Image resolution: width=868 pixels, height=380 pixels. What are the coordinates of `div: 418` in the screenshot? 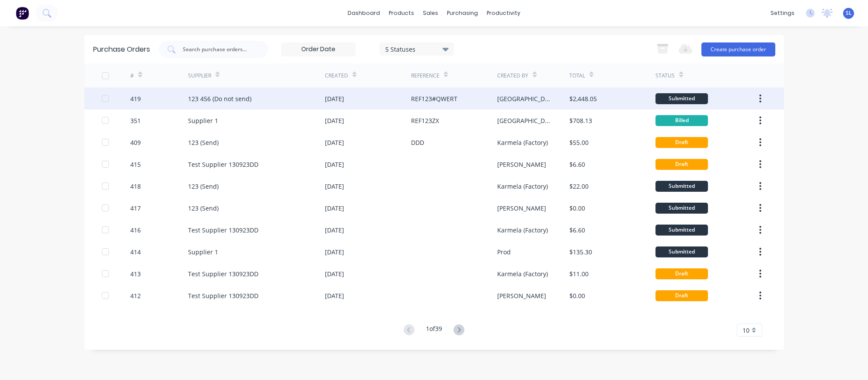 It's located at (136, 186).